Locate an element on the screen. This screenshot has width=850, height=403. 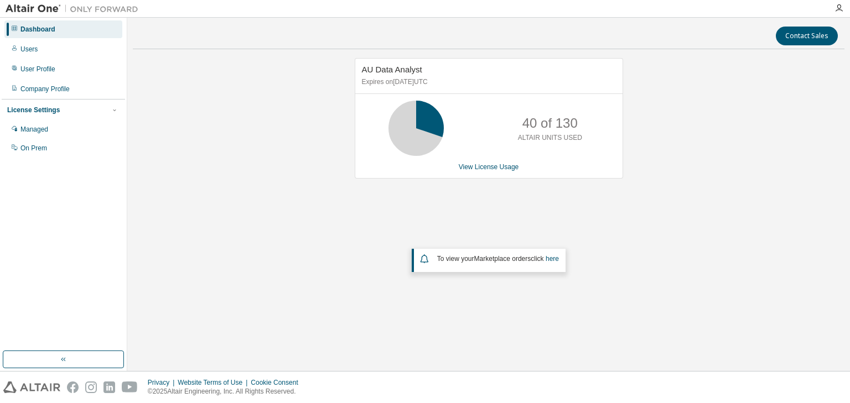
span: To view your click is located at coordinates (498, 259).